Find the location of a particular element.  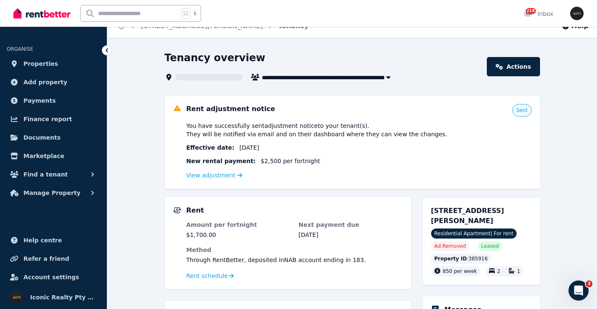

span: Finance report is located at coordinates (48, 119).